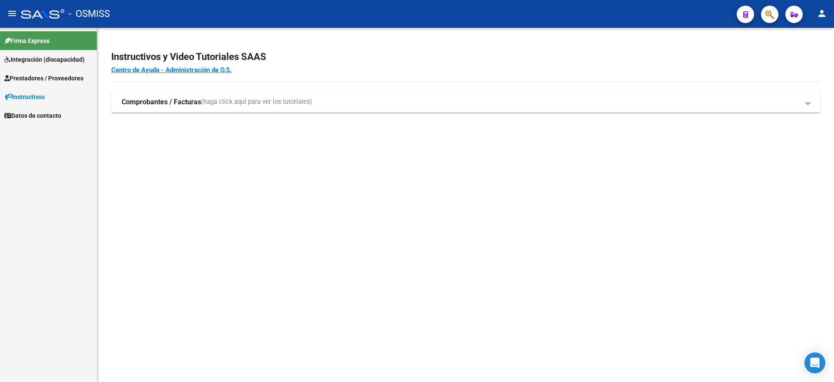  What do you see at coordinates (465, 102) in the screenshot?
I see `mat-expansion-panel-header: Comprobantes / Facturas(haga click aquí para ver los tutoriales)` at bounding box center [465, 102].